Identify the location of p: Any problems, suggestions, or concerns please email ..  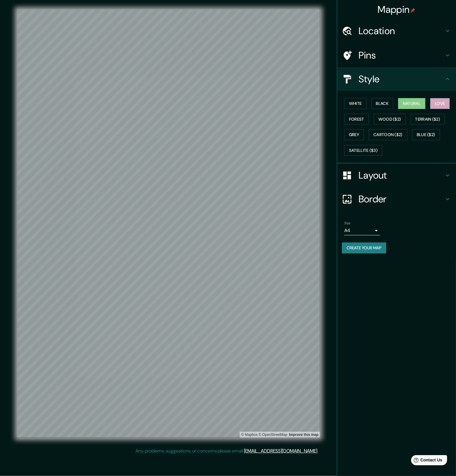
(227, 451).